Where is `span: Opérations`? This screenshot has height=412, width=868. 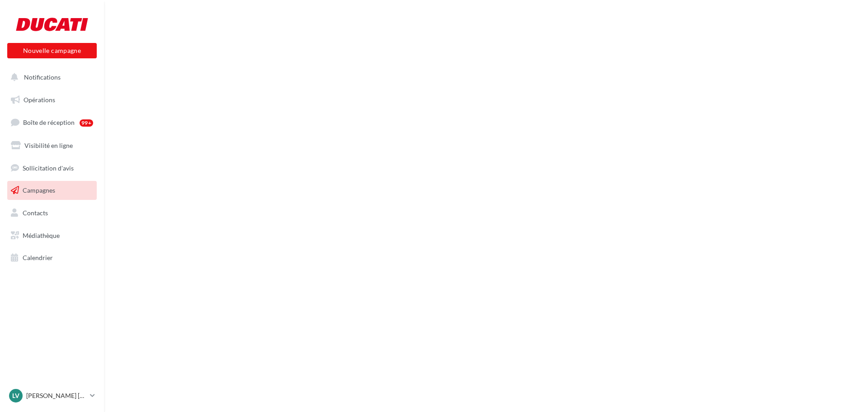
span: Opérations is located at coordinates (39, 99).